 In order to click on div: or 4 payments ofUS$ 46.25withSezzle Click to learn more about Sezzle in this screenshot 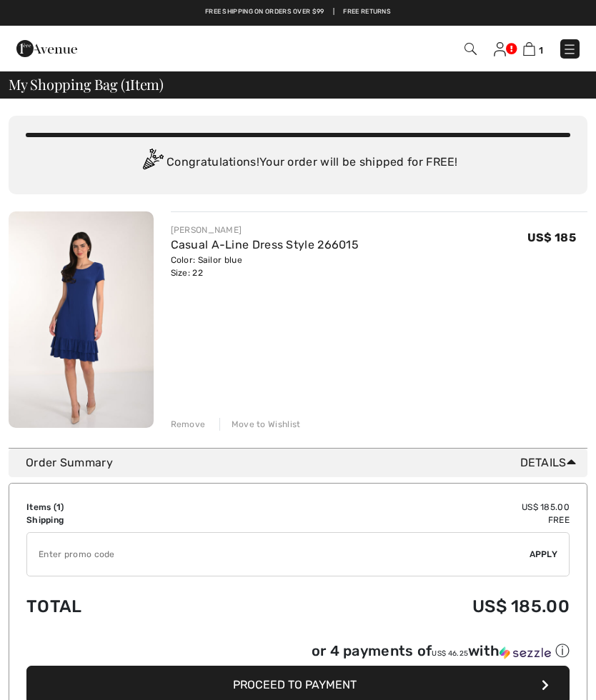, I will do `click(298, 654)`.